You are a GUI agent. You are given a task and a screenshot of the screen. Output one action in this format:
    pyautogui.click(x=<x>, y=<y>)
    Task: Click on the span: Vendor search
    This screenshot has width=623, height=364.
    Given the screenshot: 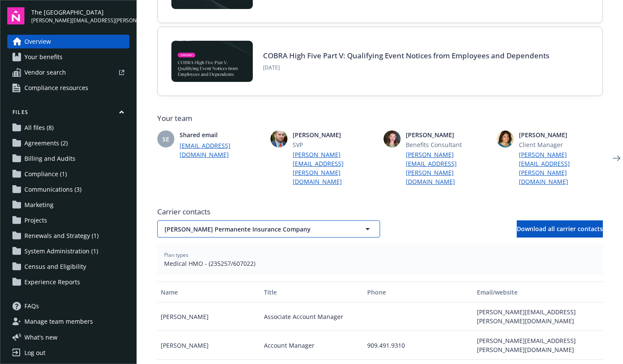 What is the action you would take?
    pyautogui.click(x=45, y=72)
    